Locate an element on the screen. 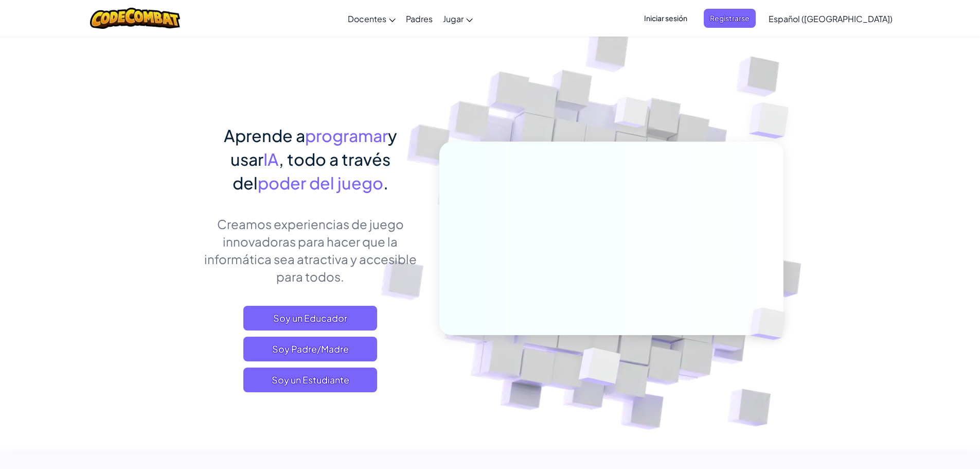  span: Soy Padre/Madre is located at coordinates (310, 349).